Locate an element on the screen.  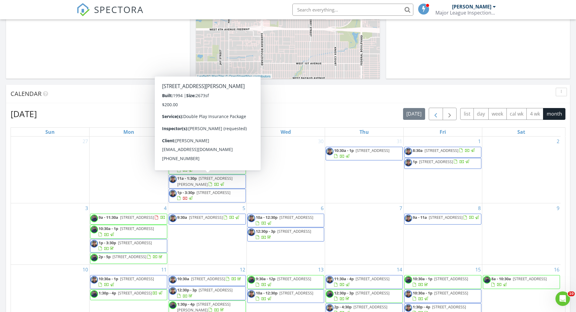
td: Go to July 29, 2025 is located at coordinates (207, 170).